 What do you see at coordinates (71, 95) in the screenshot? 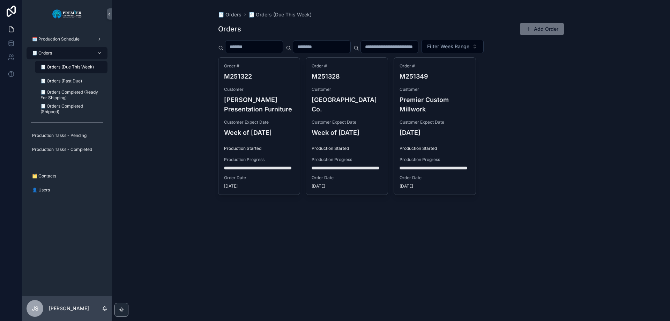
I see `a: 🧾 Orders Completed (Ready For Shipping)` at bounding box center [71, 95].